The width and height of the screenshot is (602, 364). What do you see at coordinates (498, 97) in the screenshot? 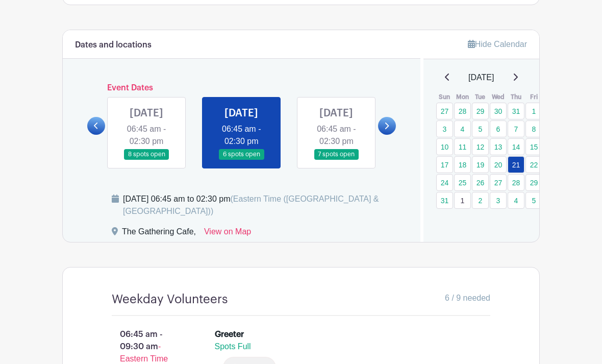
I see `th: Wed` at bounding box center [498, 97].